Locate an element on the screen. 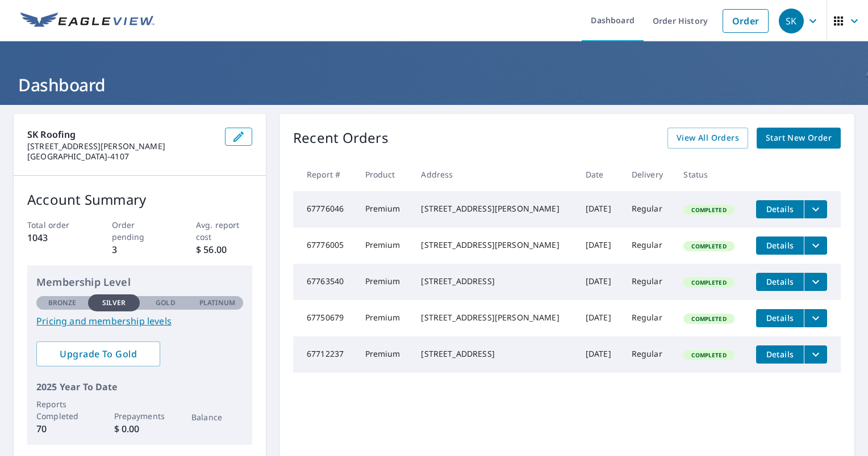 The height and width of the screenshot is (456, 868). p: Total order is located at coordinates (55, 225).